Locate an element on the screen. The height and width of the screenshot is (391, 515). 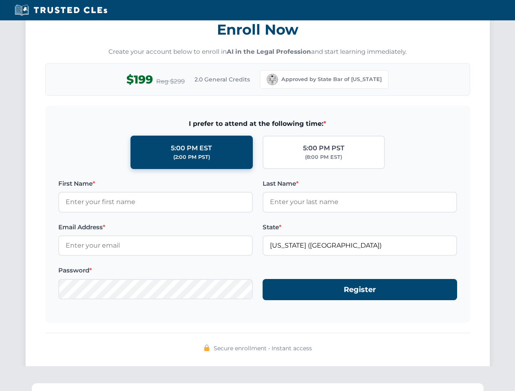
label: State is located at coordinates (359, 227).